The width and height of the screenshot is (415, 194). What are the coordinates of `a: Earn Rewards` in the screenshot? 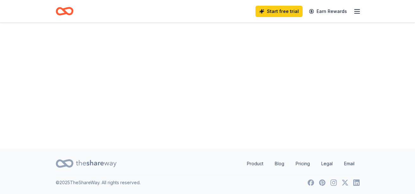 It's located at (328, 11).